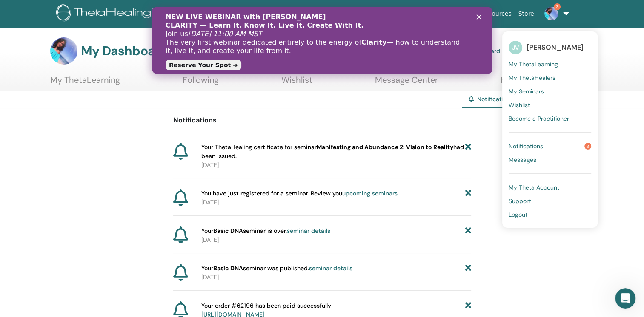 The image size is (644, 317). What do you see at coordinates (550, 187) in the screenshot?
I see `a: My Theta Account` at bounding box center [550, 187].